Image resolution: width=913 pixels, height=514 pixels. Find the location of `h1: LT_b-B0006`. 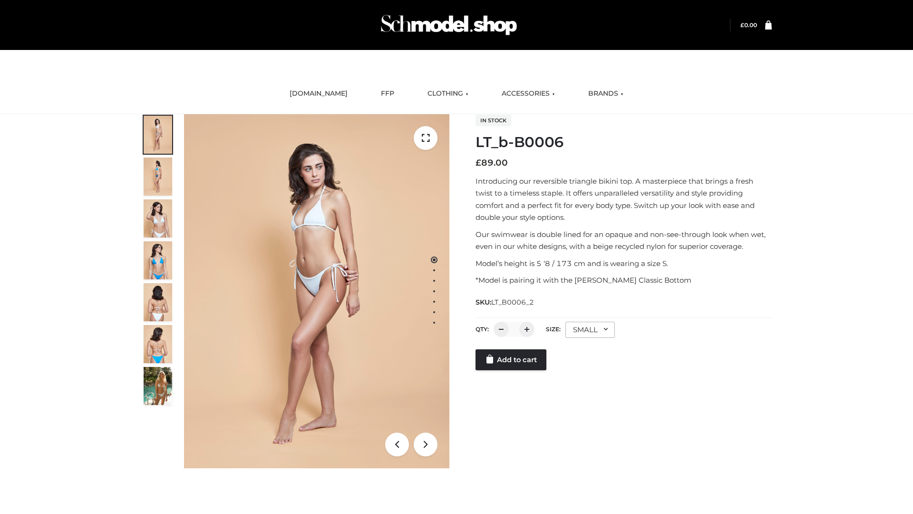

h1: LT_b-B0006 is located at coordinates (623, 142).